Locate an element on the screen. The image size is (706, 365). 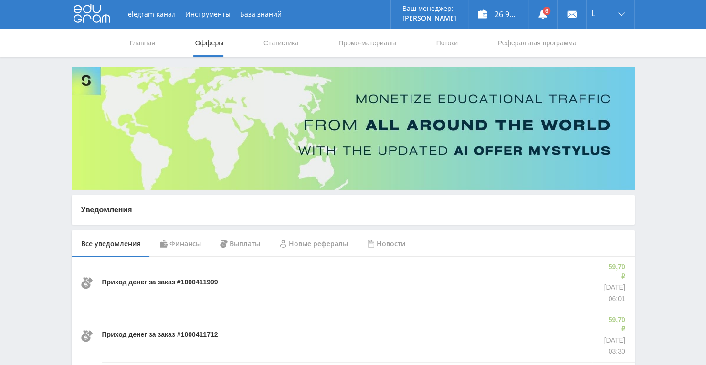
div: Финансы is located at coordinates (180, 244).